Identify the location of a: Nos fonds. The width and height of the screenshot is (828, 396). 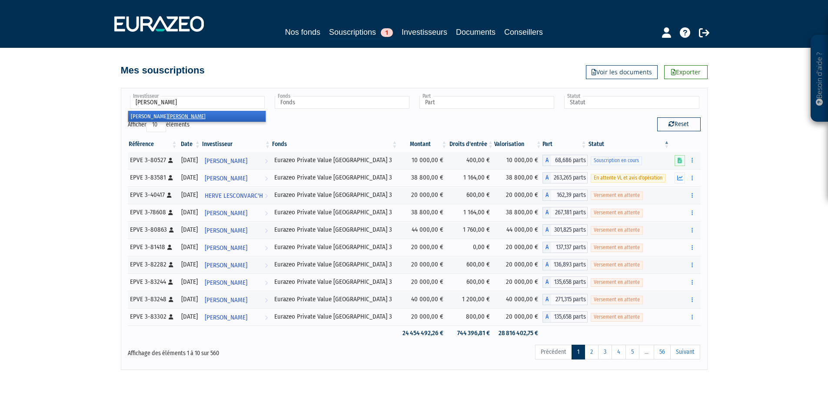
(303, 32).